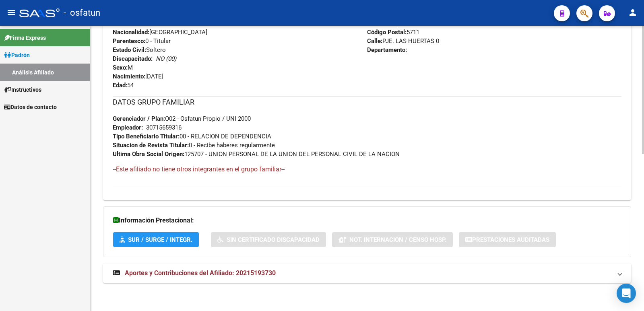 The image size is (644, 311). What do you see at coordinates (256, 155) in the screenshot?
I see `span: 125707 - UNION PERSONAL DE LA UNION DEL PERSONAL CIVIL DE LA NACION` at bounding box center [256, 155].